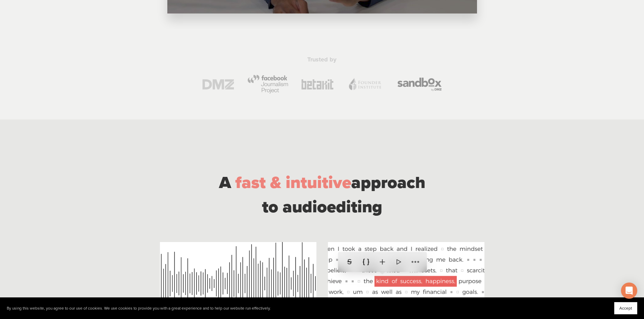 This screenshot has height=319, width=644. I want to click on button: Accept, so click(626, 309).